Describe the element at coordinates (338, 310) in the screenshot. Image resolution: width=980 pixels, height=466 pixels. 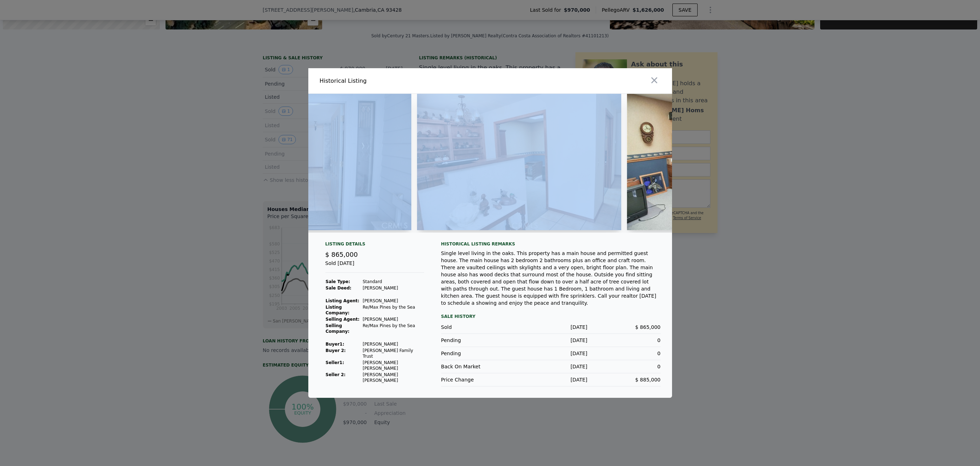
I see `strong: Listing Company:` at that location.